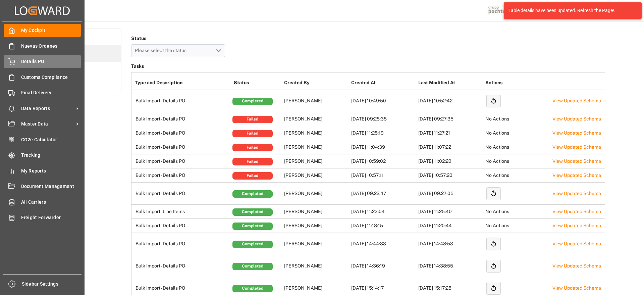 The height and width of the screenshot is (295, 644). What do you see at coordinates (384, 83) in the screenshot?
I see `th: Created At` at bounding box center [384, 83].